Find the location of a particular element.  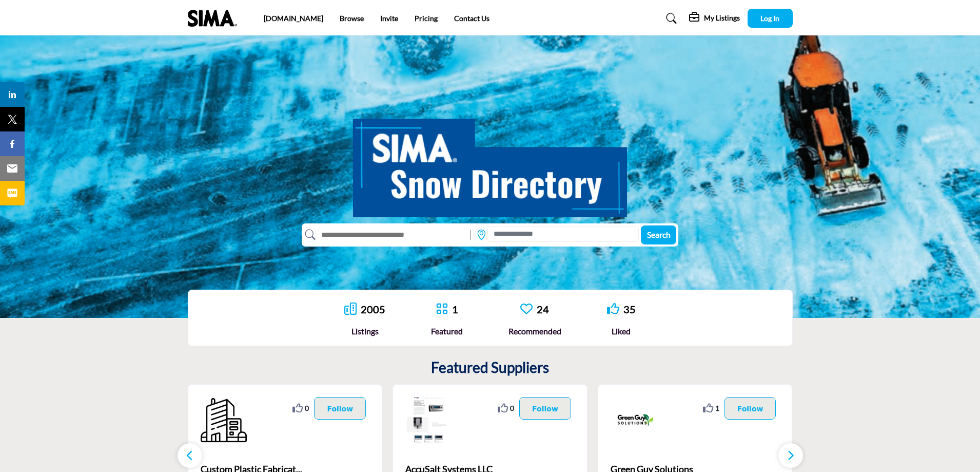

a: 24 is located at coordinates (543, 309).